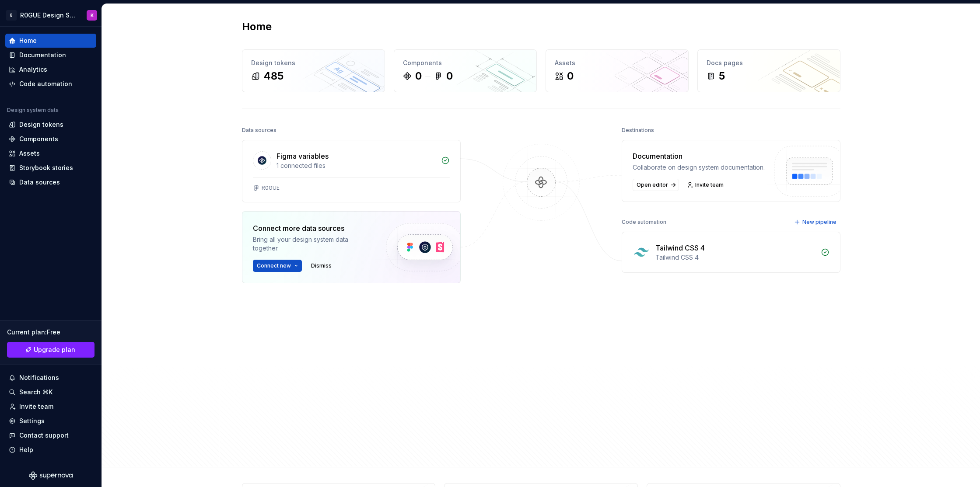 The width and height of the screenshot is (980, 487). What do you see at coordinates (50, 476) in the screenshot?
I see `svg: Supernova Logo` at bounding box center [50, 476].